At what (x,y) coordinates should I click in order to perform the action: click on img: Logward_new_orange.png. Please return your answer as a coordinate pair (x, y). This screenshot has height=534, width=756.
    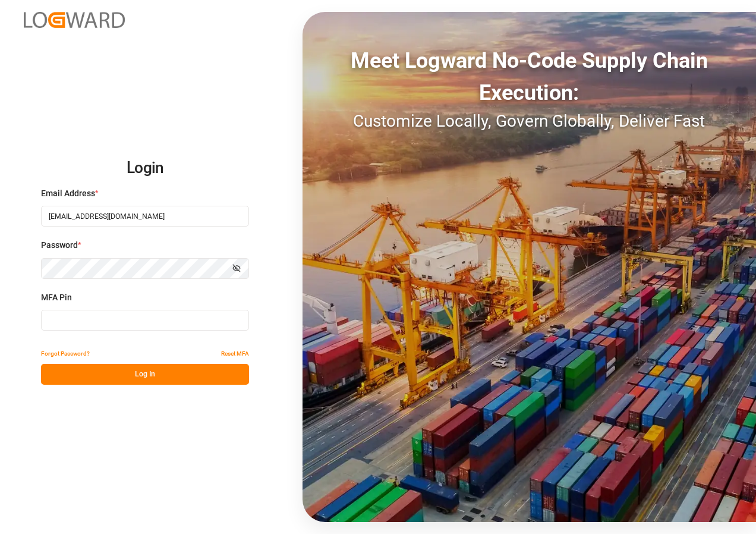
    Looking at the image, I should click on (74, 20).